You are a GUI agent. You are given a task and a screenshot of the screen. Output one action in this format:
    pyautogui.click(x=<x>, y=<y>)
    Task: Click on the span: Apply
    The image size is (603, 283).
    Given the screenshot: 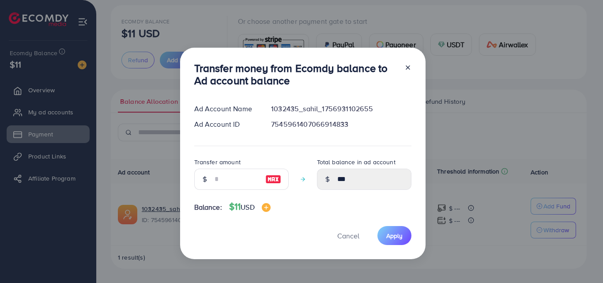 What is the action you would take?
    pyautogui.click(x=394, y=236)
    